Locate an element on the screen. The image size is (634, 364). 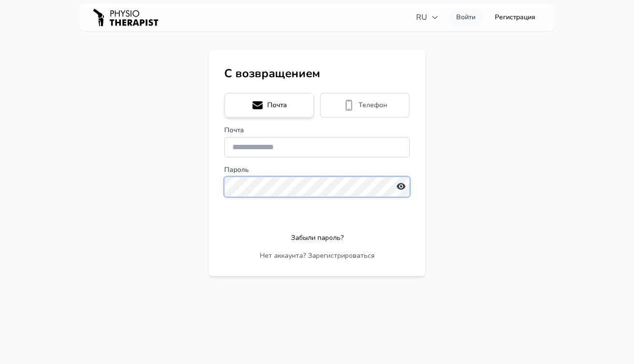
button: Забыли пароль? is located at coordinates (317, 238).